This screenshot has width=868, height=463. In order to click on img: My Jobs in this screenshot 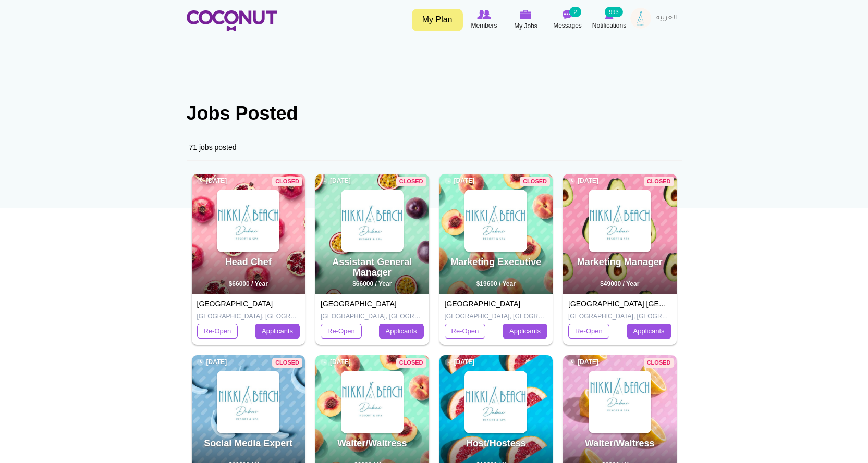, I will do `click(526, 14)`.